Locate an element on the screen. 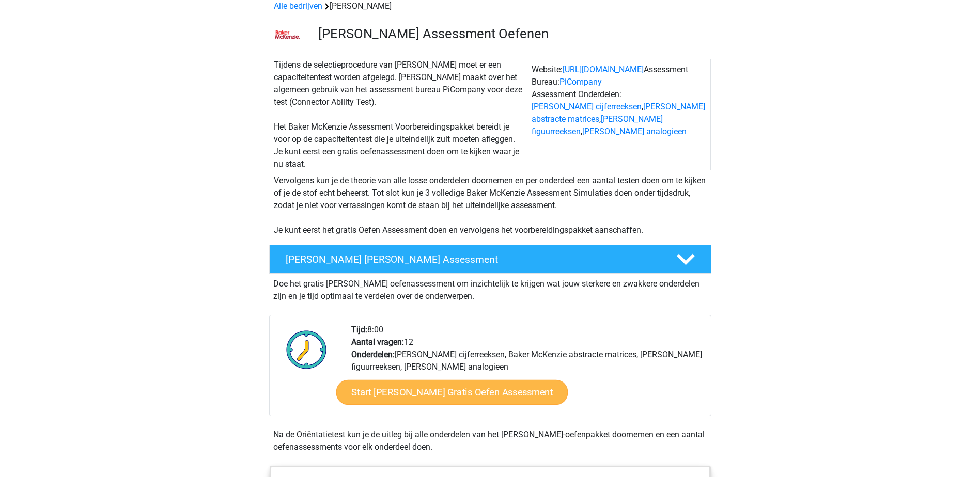 The height and width of the screenshot is (477, 980). a: Alle bedrijven is located at coordinates (298, 6).